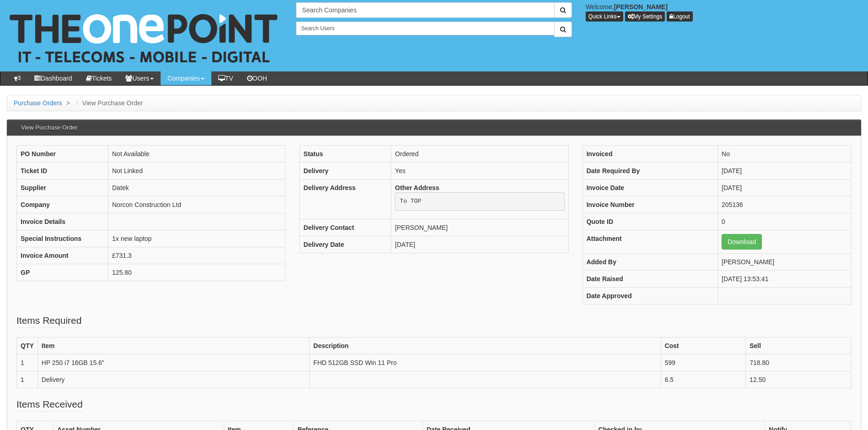 Image resolution: width=868 pixels, height=430 pixels. What do you see at coordinates (63, 204) in the screenshot?
I see `th: Company` at bounding box center [63, 204].